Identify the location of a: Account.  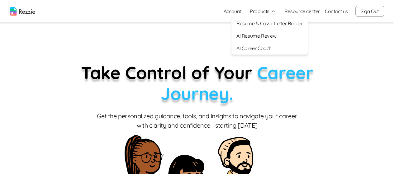
(233, 11).